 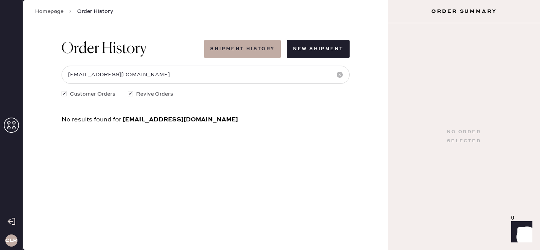 I want to click on h1: Order History, so click(x=104, y=49).